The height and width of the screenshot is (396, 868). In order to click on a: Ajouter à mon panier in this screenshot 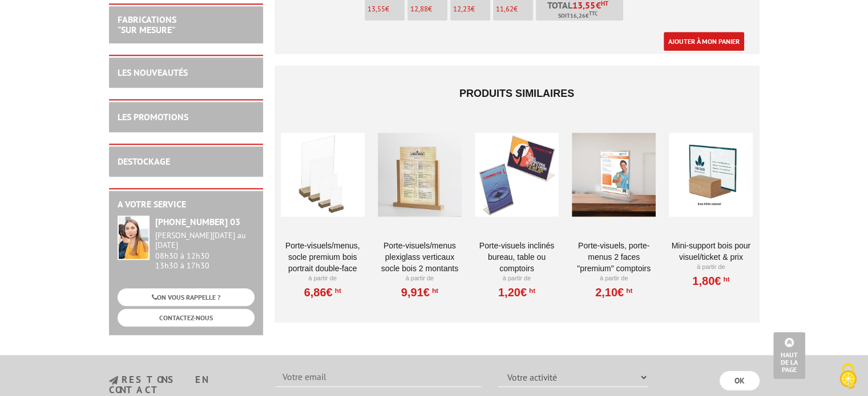, I will do `click(704, 41)`.